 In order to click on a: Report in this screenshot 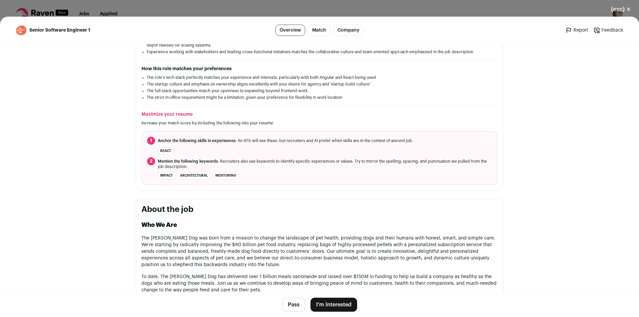, I will do `click(577, 30)`.